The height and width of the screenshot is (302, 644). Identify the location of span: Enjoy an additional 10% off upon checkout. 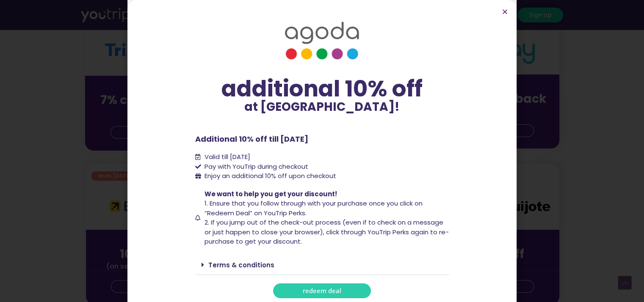
(270, 175).